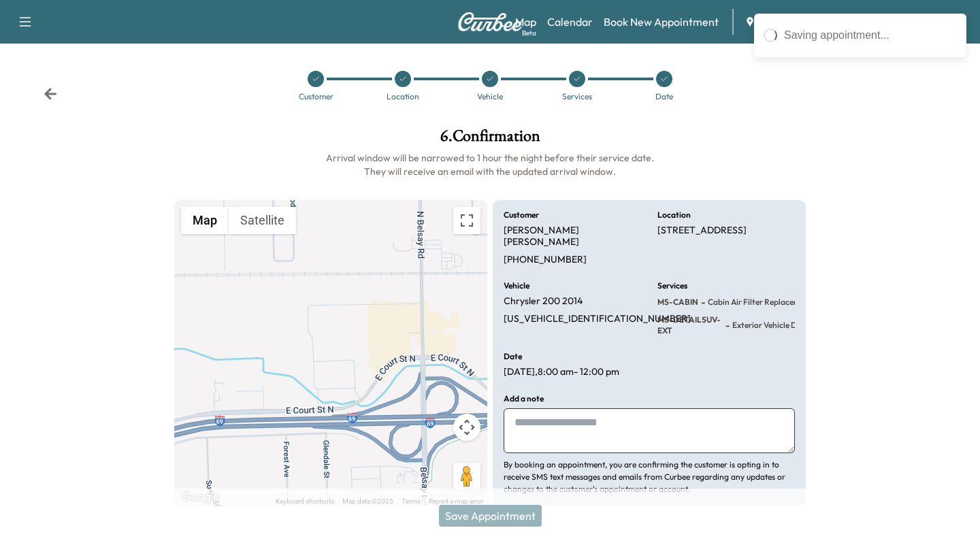 The image size is (980, 543). Describe the element at coordinates (490, 96) in the screenshot. I see `div: Vehicle` at that location.